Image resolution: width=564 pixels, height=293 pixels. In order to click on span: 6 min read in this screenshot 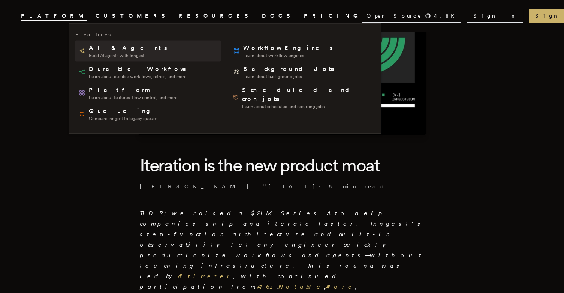, I will do `click(357, 186)`.